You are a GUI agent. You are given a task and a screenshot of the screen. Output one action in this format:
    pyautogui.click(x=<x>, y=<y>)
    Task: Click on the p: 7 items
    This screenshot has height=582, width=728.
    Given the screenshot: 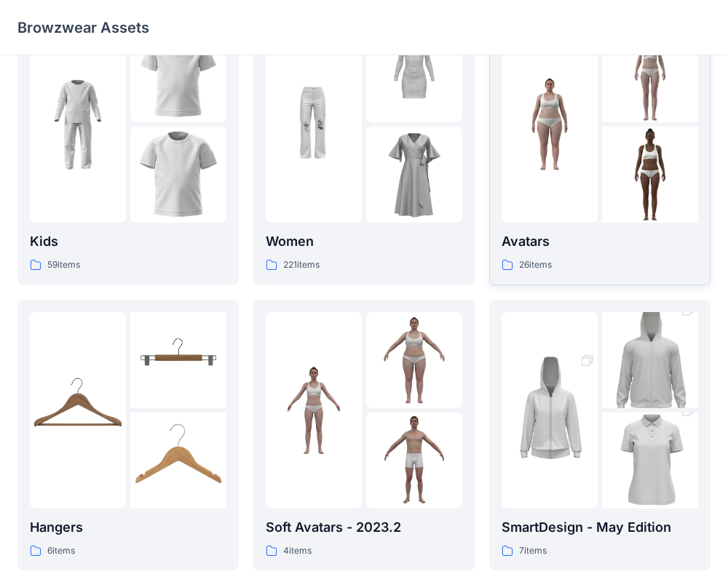 What is the action you would take?
    pyautogui.click(x=533, y=550)
    